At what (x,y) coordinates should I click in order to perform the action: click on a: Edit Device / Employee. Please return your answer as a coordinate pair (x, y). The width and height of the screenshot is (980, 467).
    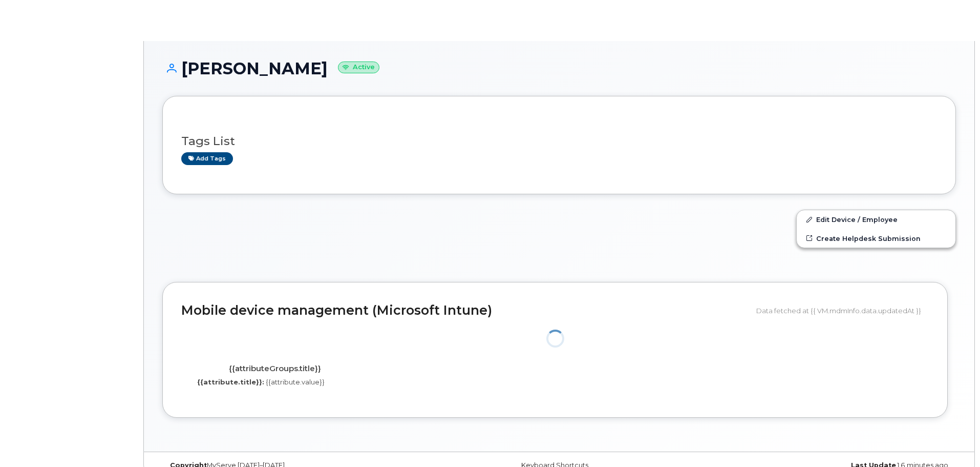
    Looking at the image, I should click on (876, 220).